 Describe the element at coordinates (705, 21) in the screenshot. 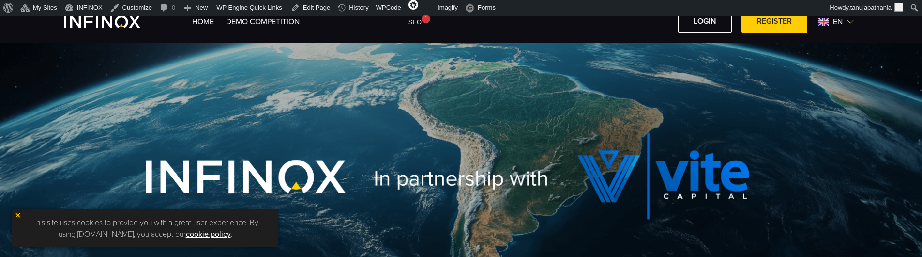

I see `a: LOGIN` at that location.